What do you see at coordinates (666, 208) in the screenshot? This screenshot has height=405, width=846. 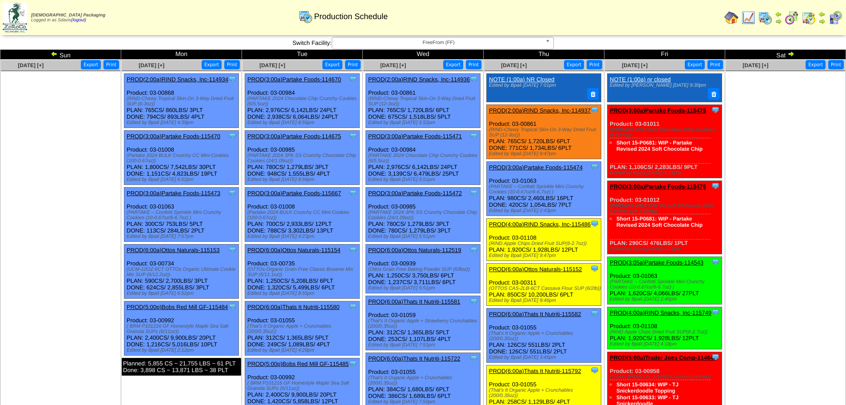 I see `div: (PARTAKE-2024 3PK SS Soft Chocolate Chip Cookies (24-1.09oz))` at bounding box center [666, 208].